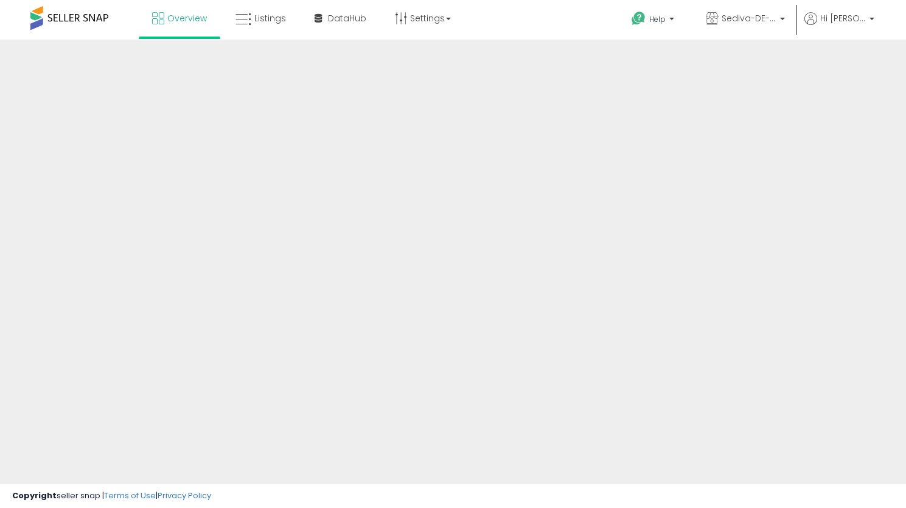 Image resolution: width=906 pixels, height=508 pixels. I want to click on span: DataHub, so click(347, 18).